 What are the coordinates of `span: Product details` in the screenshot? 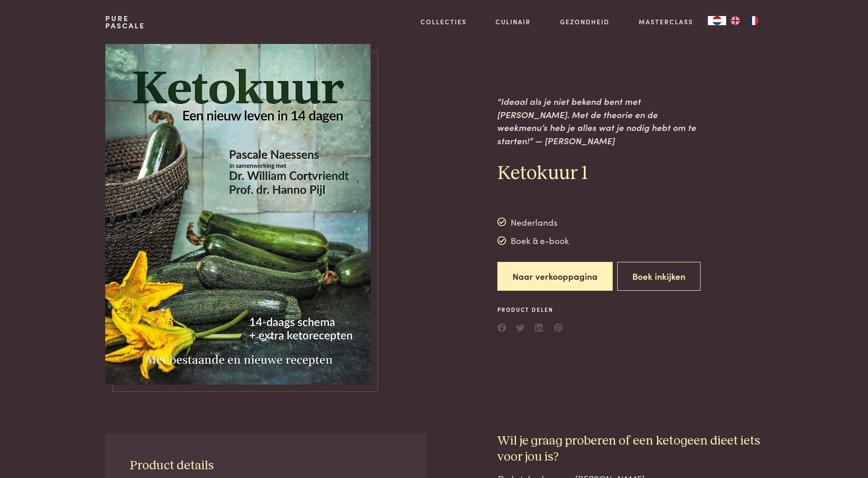 It's located at (172, 466).